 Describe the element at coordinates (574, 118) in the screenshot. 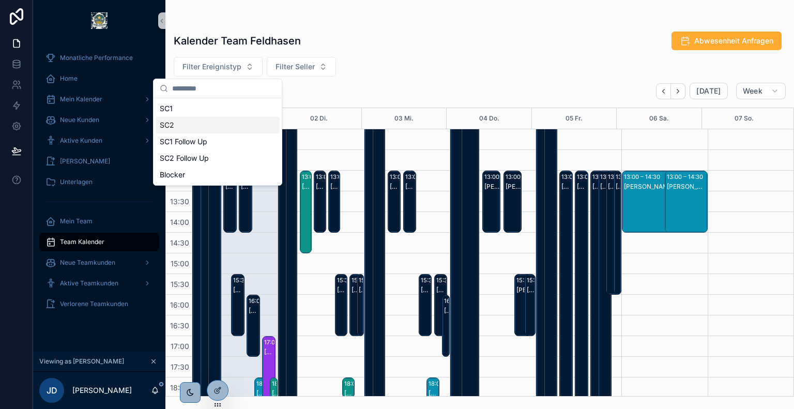

I see `div: 05 Fr.` at that location.